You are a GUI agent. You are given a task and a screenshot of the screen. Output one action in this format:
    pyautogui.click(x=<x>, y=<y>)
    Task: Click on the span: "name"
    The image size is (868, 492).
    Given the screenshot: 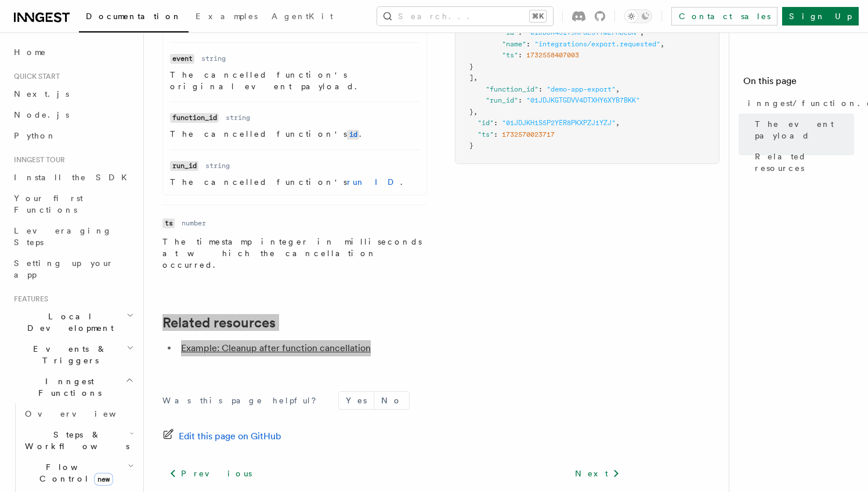 What is the action you would take?
    pyautogui.click(x=514, y=44)
    